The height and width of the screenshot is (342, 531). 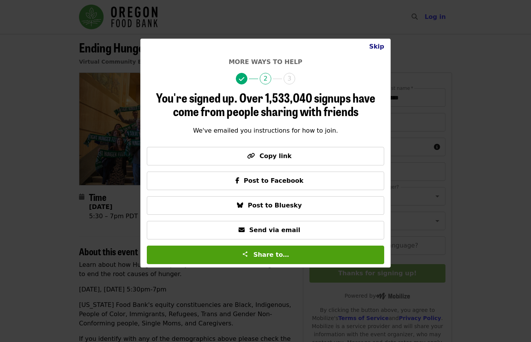 I want to click on span: Share to…, so click(x=271, y=254).